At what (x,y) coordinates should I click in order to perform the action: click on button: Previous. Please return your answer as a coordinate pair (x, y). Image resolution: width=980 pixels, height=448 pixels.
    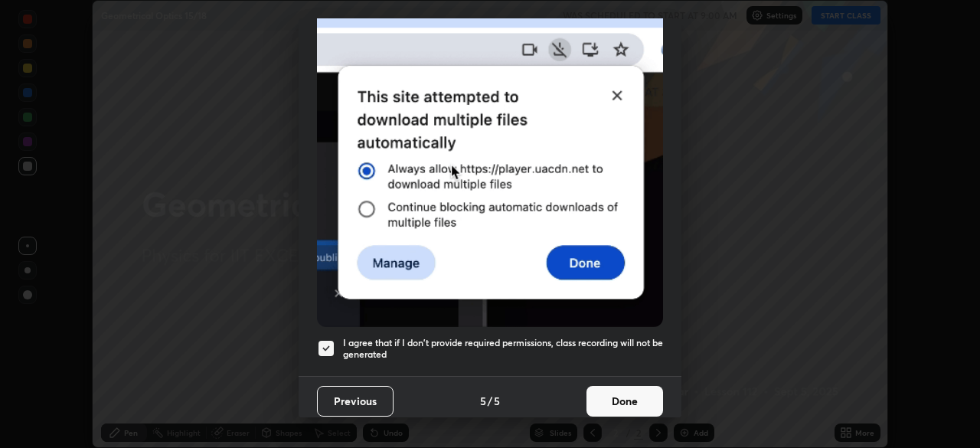
    Looking at the image, I should click on (355, 401).